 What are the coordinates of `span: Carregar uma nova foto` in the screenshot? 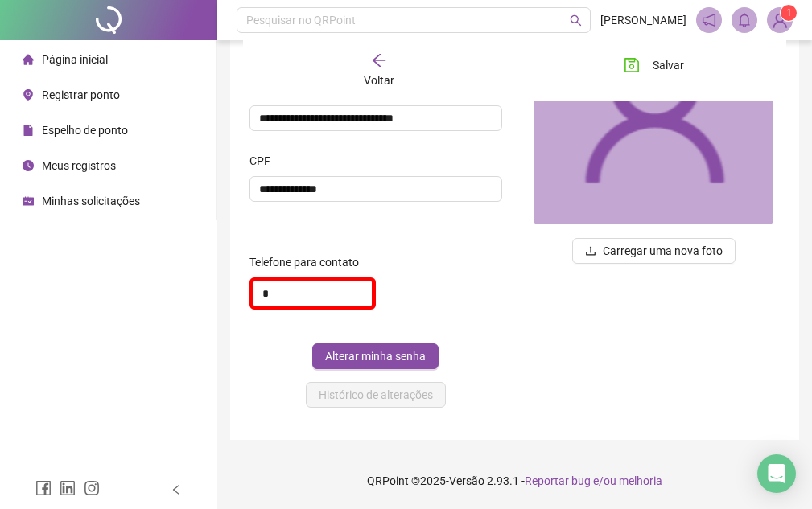 It's located at (662, 251).